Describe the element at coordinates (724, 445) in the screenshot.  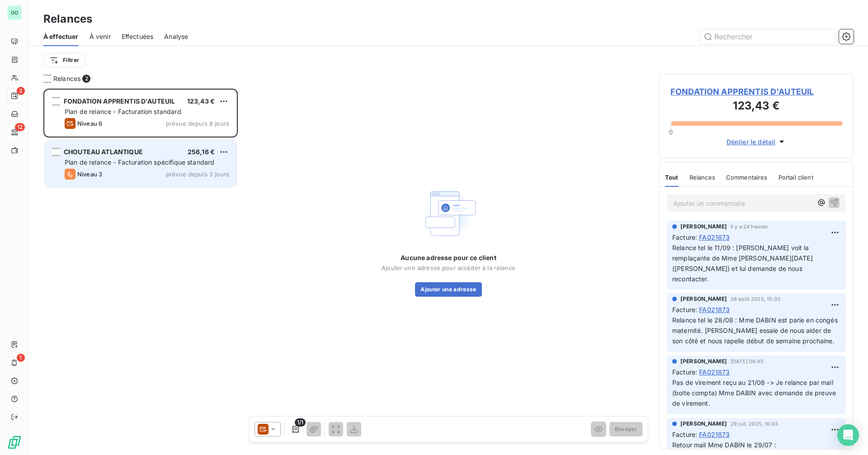
I see `span: Retour mail Mme DABIN le 29/07 :` at that location.